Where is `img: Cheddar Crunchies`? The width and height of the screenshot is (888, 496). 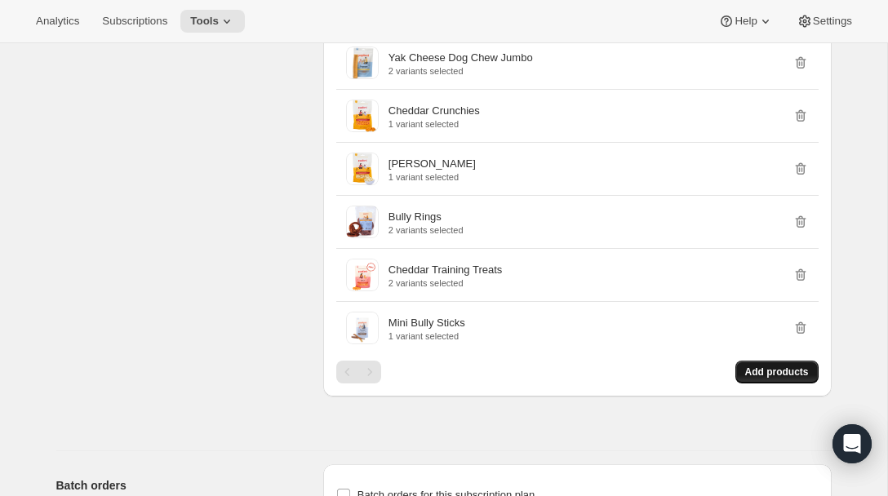 img: Cheddar Crunchies is located at coordinates (363, 116).